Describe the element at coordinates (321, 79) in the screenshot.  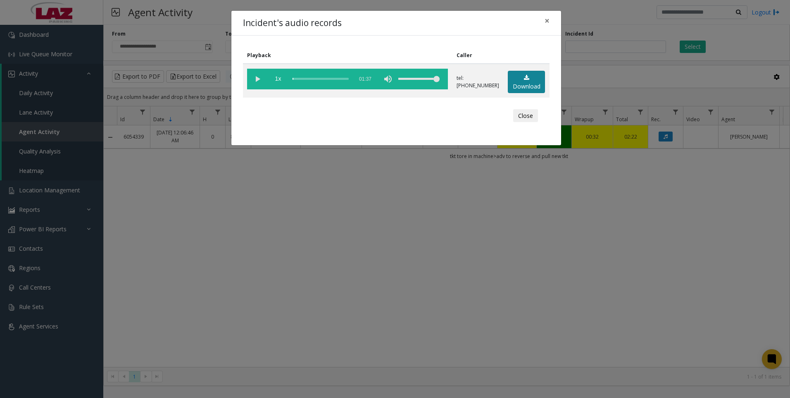
I see `div: scrub bar` at that location.